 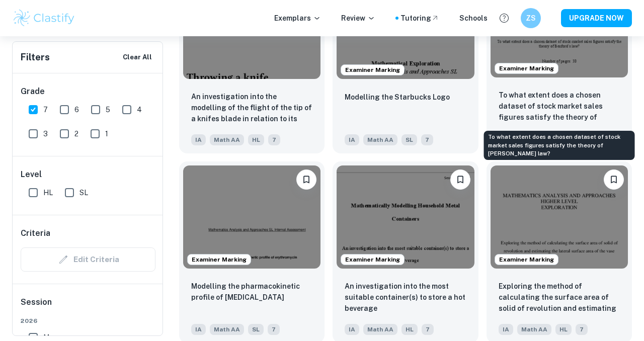 I want to click on h6: Criteria, so click(x=35, y=233).